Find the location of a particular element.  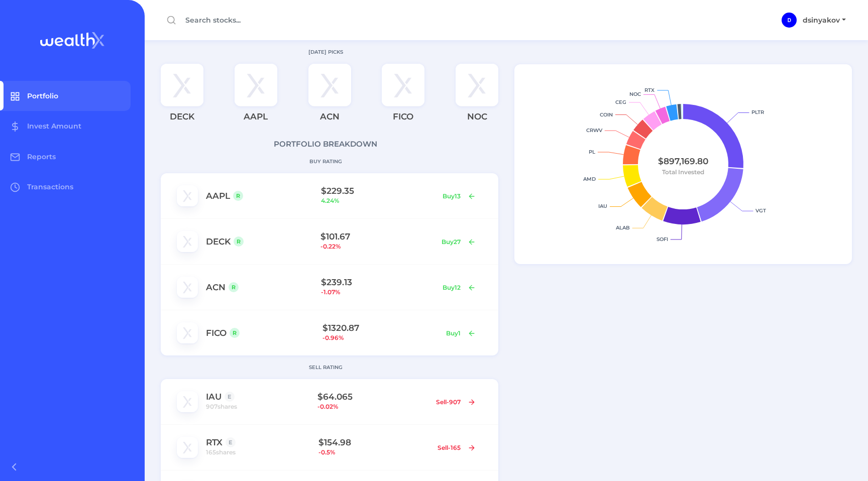

h1: $ 154.98 is located at coordinates (375, 442).